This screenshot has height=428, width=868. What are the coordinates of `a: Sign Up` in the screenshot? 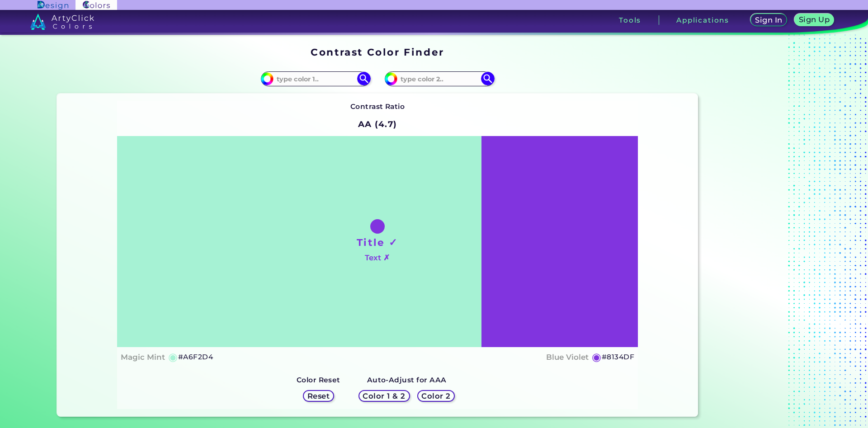 It's located at (814, 20).